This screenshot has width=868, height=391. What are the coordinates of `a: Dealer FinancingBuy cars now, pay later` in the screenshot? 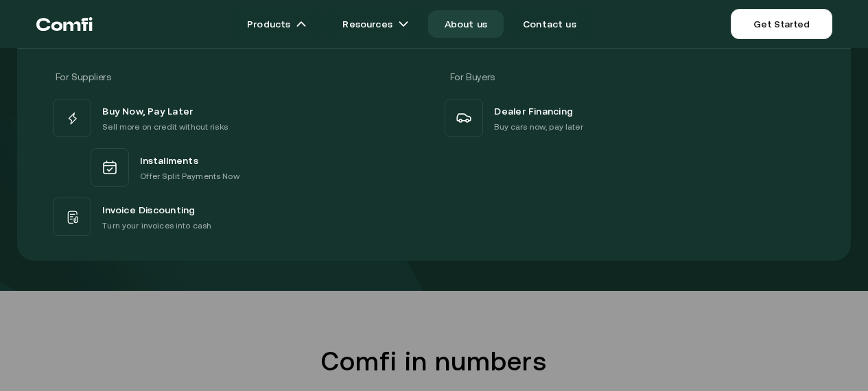 It's located at (629, 118).